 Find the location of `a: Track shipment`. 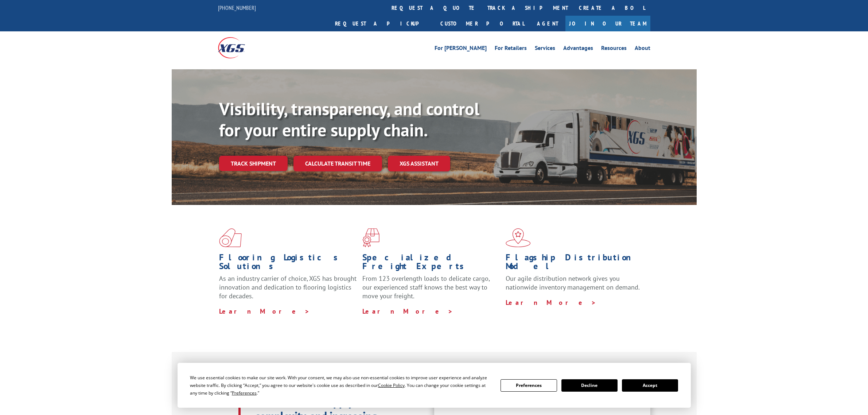

a: Track shipment is located at coordinates (253, 163).